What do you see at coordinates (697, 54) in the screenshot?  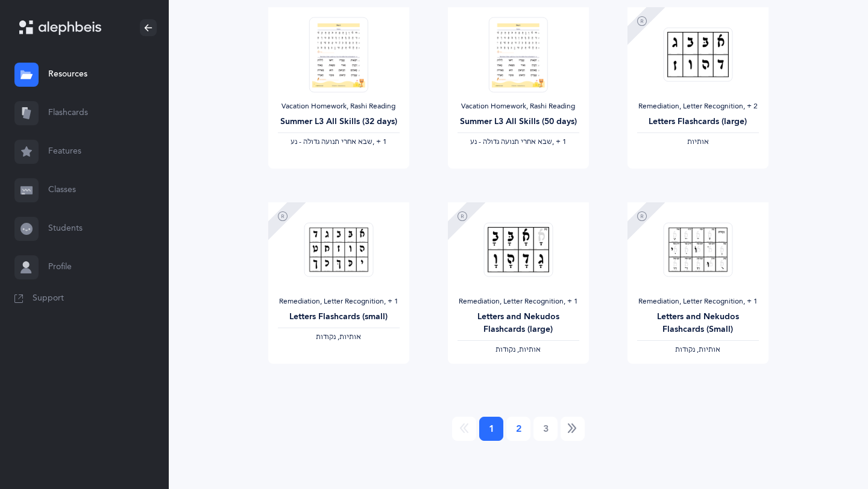 I see `img: Large_Rashi_Letters_Flashcards_thumbnail_1733038145.png` at bounding box center [697, 54].